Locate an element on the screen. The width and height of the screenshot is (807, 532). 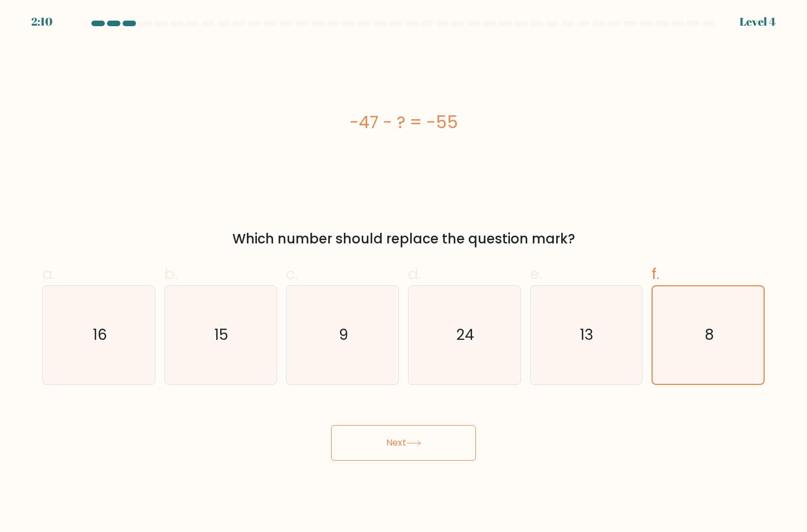
text: 24 is located at coordinates (465, 335).